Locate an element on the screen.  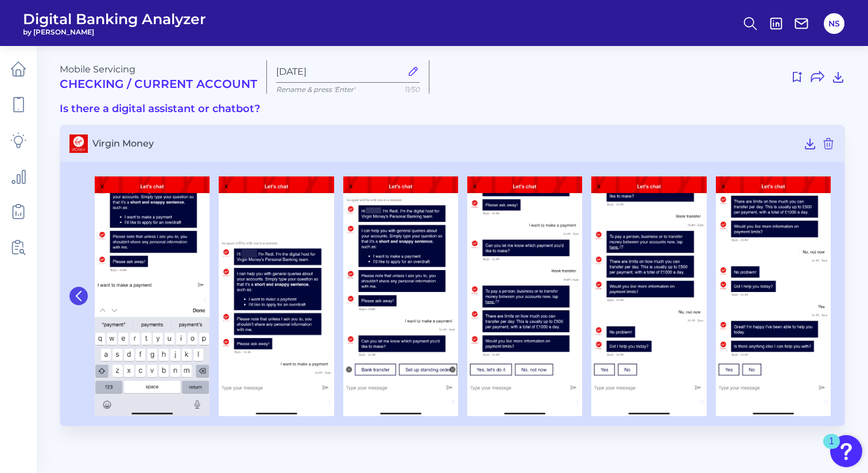
div: 1 is located at coordinates (831, 448).